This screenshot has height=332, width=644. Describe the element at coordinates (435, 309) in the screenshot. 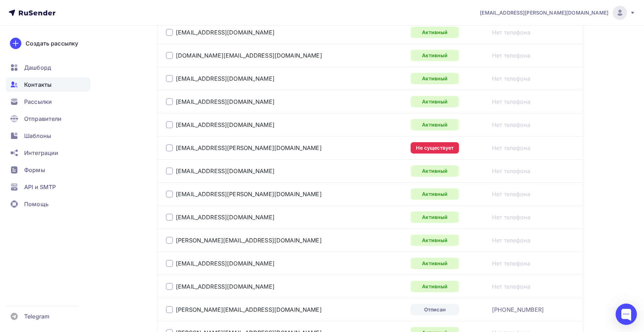

I see `div: Отписан` at that location.